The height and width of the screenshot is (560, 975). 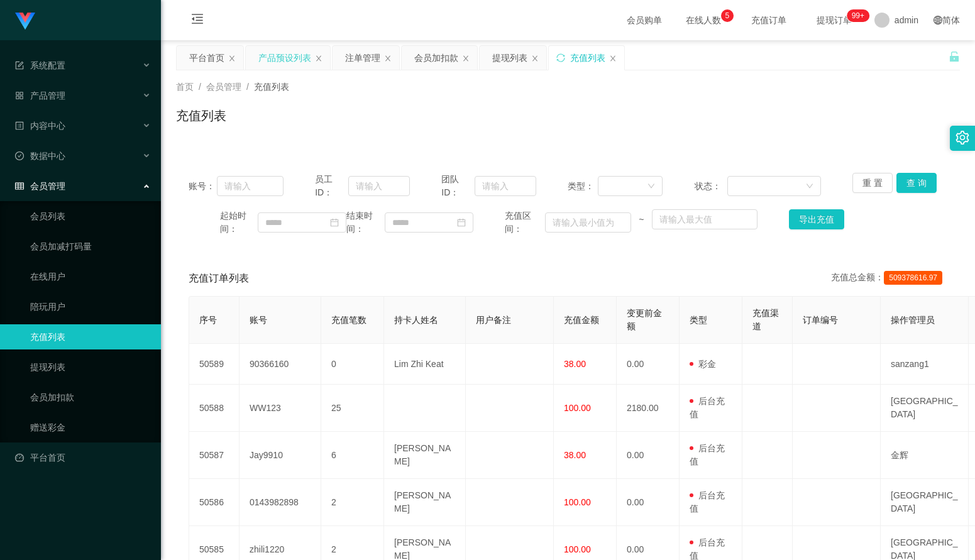 I want to click on sup: 5, so click(x=727, y=16).